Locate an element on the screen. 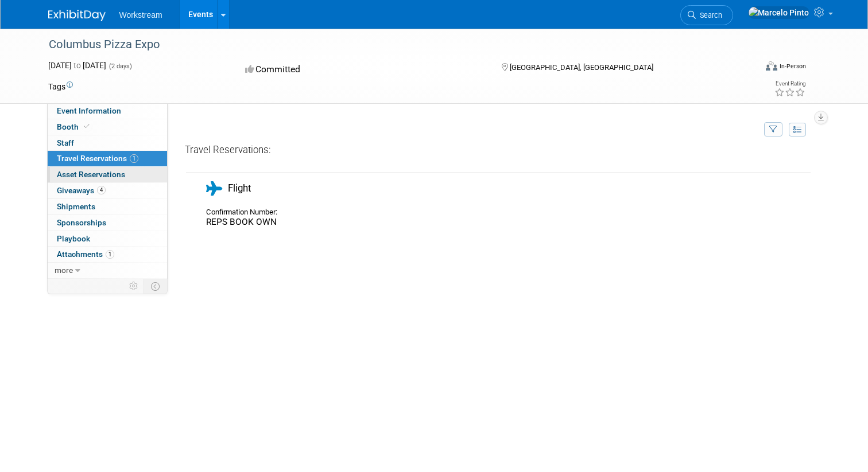 The width and height of the screenshot is (868, 472). td: Toggle Event Tabs is located at coordinates (155, 286).